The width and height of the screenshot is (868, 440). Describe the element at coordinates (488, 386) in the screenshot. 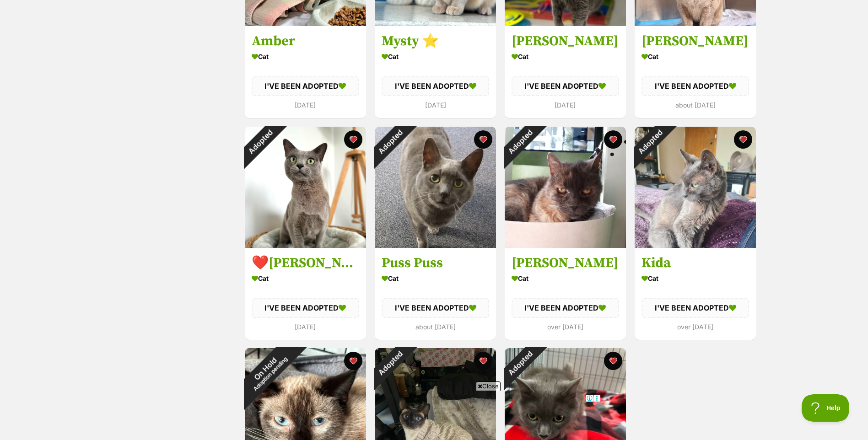

I see `span: Close` at that location.